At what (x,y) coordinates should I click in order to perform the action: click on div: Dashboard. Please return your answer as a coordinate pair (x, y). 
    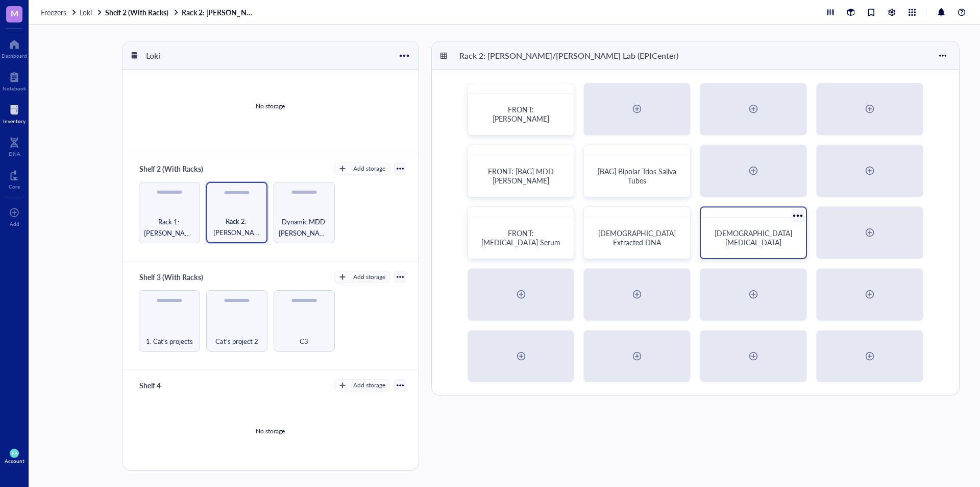
    Looking at the image, I should click on (15, 55).